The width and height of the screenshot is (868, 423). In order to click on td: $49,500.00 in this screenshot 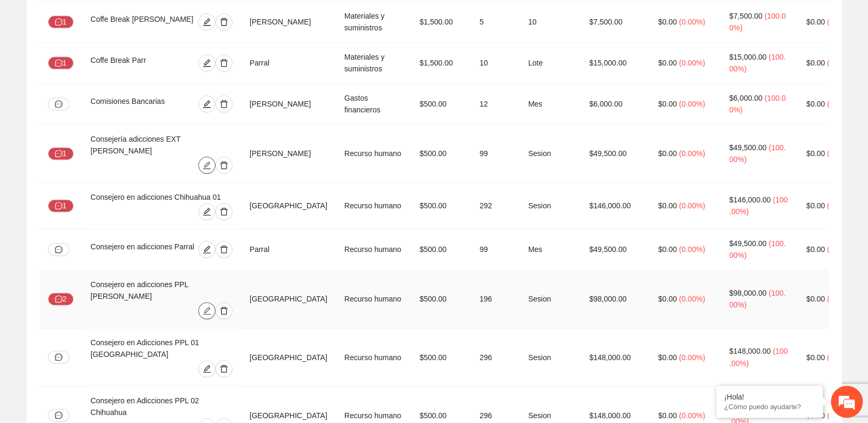, I will do `click(615, 154)`.